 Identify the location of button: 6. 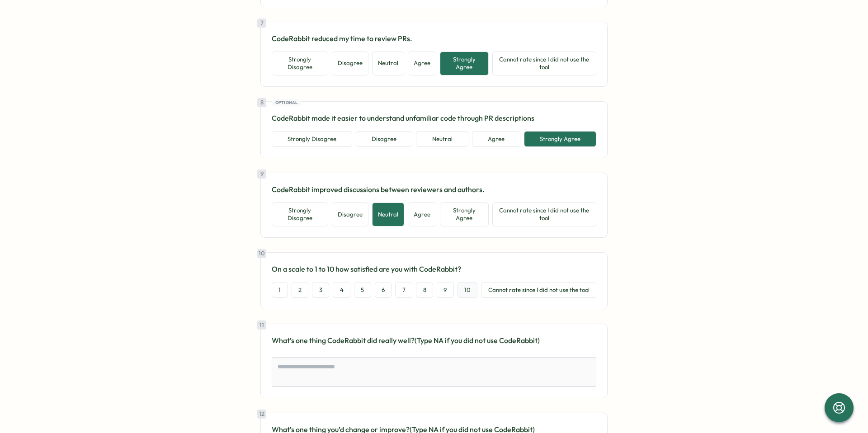
(383, 290).